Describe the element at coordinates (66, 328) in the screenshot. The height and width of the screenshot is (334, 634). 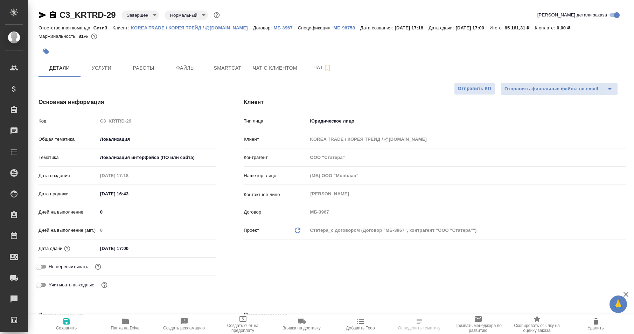
I see `span: Сохранить` at that location.